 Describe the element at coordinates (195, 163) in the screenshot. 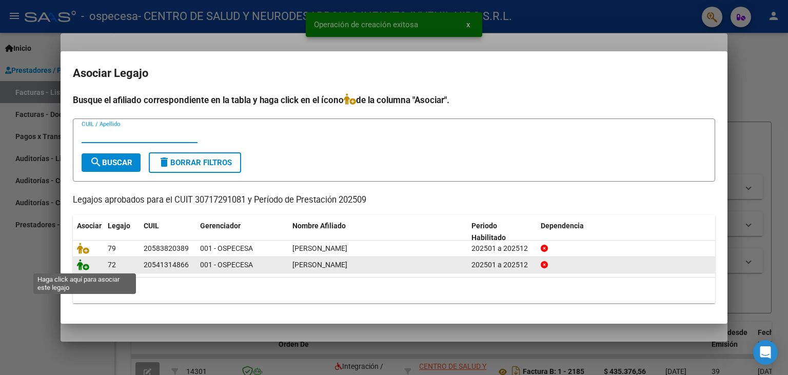

I see `button: Borrar Filtros` at that location.